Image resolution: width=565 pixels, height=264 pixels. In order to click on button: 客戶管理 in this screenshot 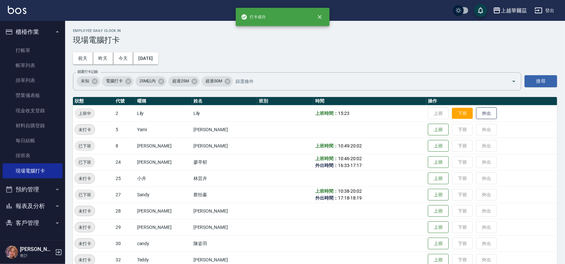, I will do `click(33, 223)`.